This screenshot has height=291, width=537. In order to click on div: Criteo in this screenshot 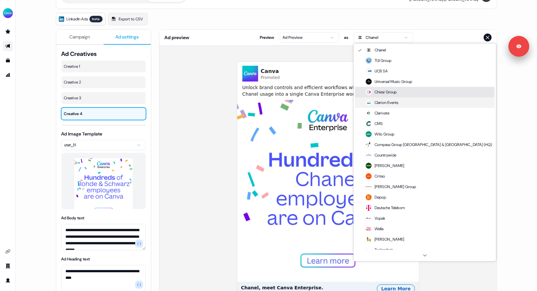, I will do `click(375, 176)`.